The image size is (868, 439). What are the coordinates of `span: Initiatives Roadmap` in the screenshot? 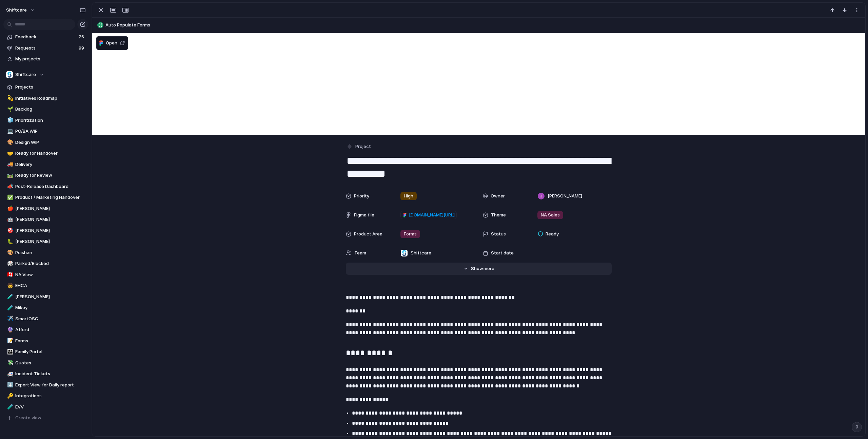 It's located at (50, 98).